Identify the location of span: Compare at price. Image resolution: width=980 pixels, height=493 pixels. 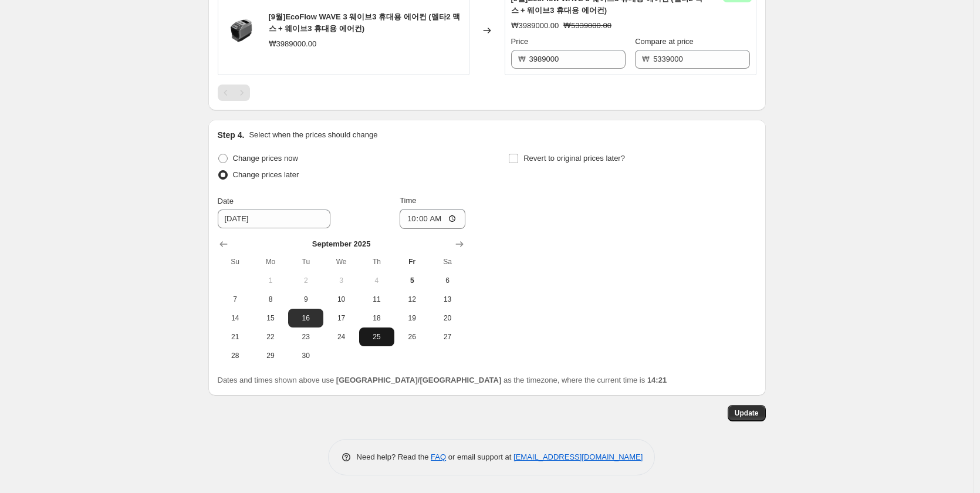
(664, 41).